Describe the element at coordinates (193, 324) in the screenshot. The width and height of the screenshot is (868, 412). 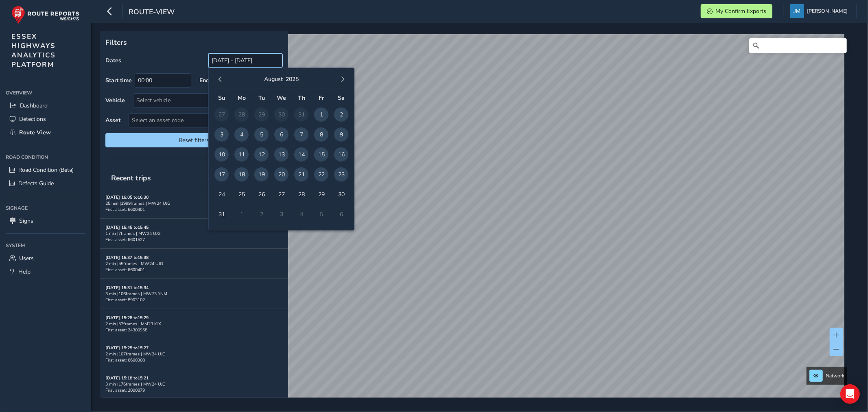
I see `div: 2 min | 52 frames | MM23 KJX` at that location.